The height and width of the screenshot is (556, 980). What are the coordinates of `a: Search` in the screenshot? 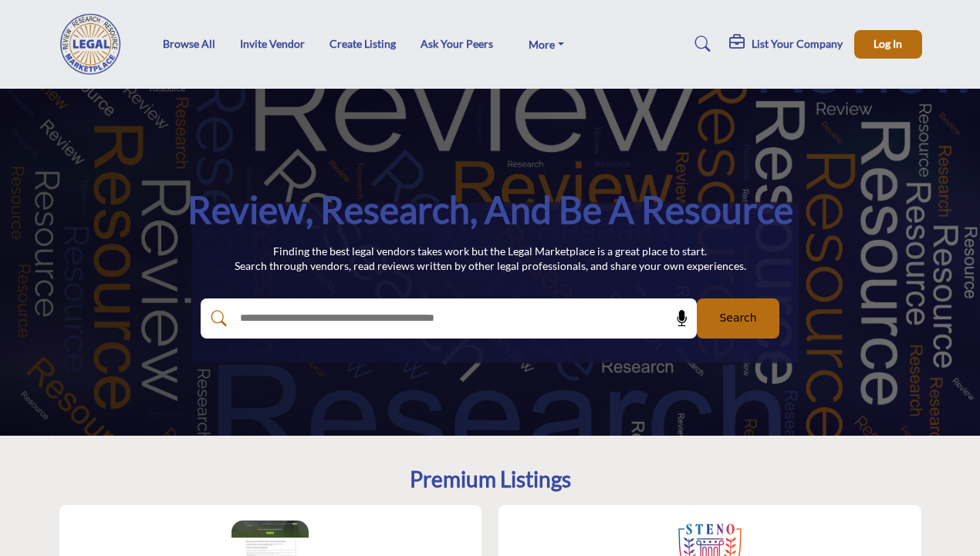 It's located at (700, 44).